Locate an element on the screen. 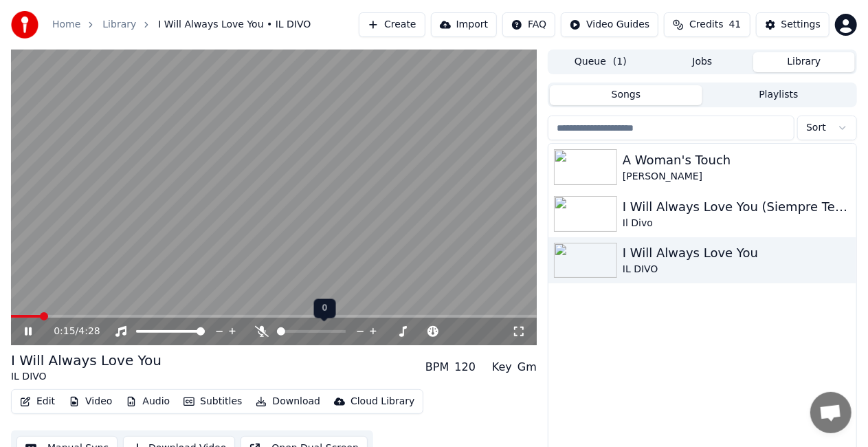  button: Create is located at coordinates (392, 25).